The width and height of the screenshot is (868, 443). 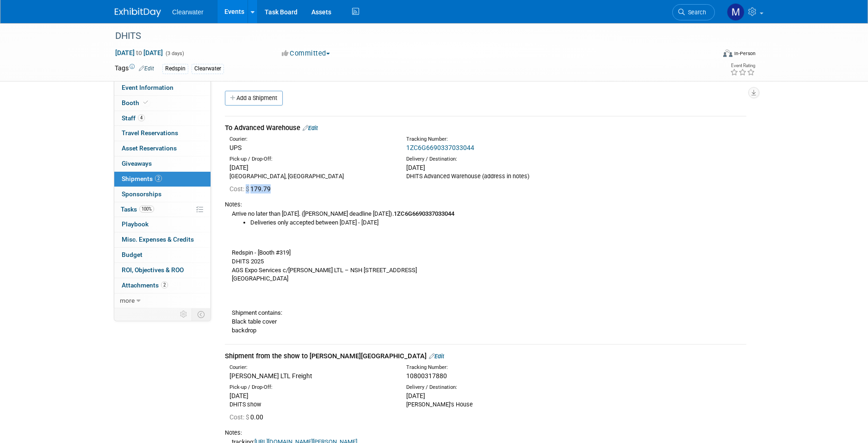 What do you see at coordinates (139, 53) in the screenshot?
I see `span: to` at bounding box center [139, 53].